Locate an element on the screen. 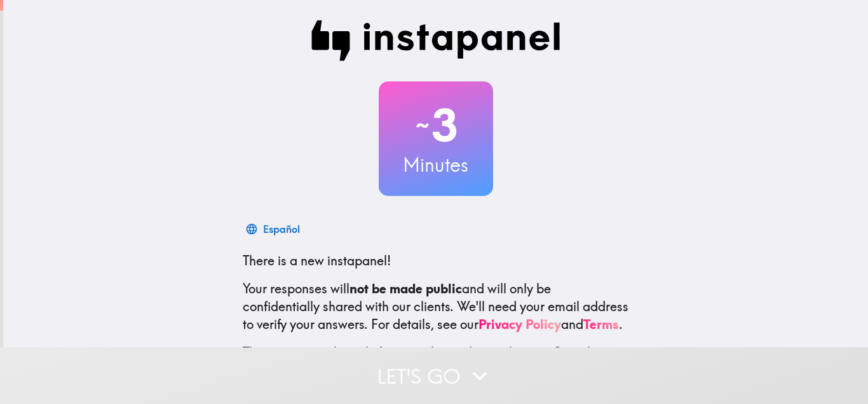  b: not be made public is located at coordinates (406, 288).